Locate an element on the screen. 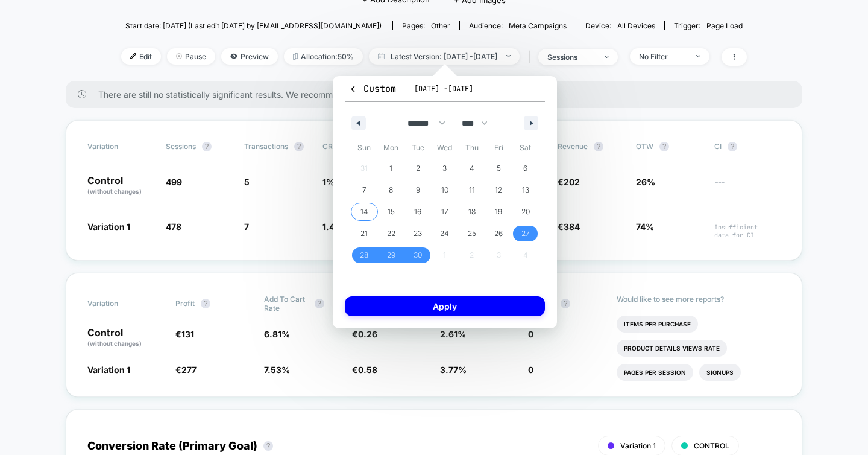 The image size is (868, 455). button: 28 is located at coordinates (364, 255).